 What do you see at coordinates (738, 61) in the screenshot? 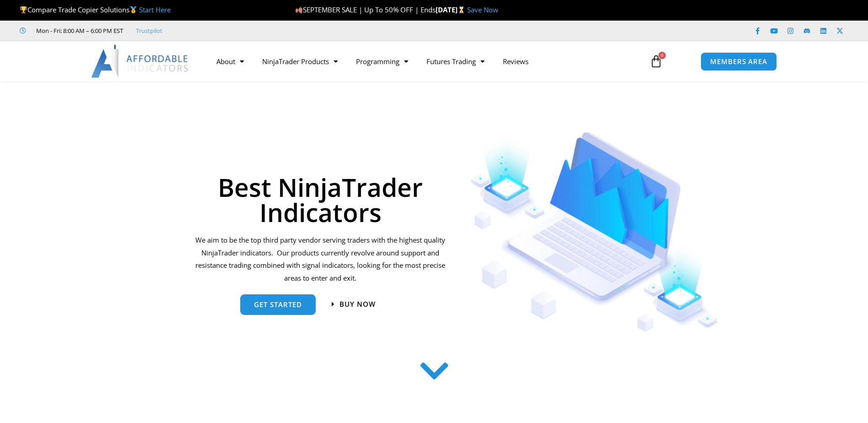
I see `a: MEMBERS AREA` at bounding box center [738, 61].